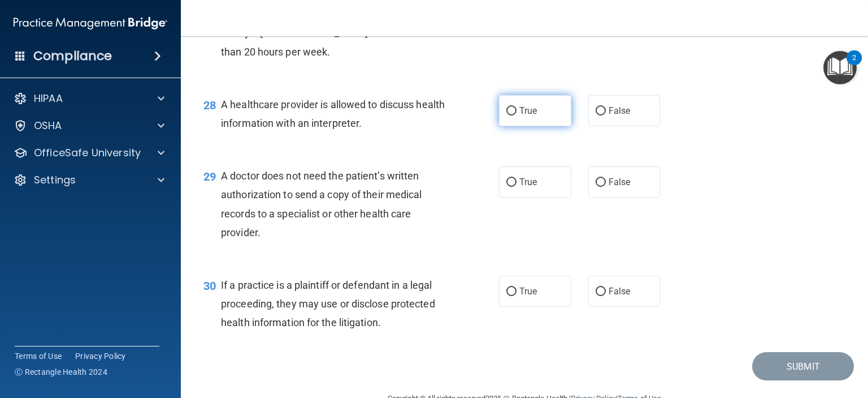 This screenshot has height=398, width=868. I want to click on span: Ⓒ Rectangle Health 2024, so click(61, 372).